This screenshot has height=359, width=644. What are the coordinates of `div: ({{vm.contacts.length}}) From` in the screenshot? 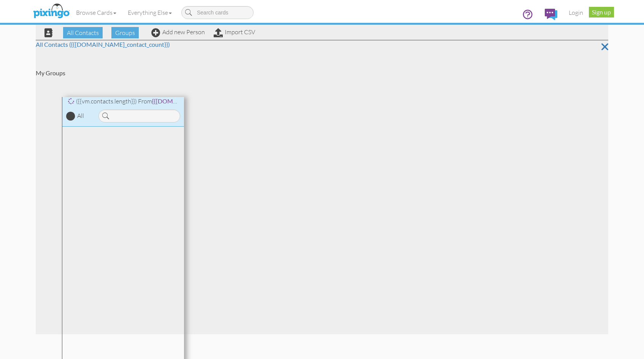 It's located at (123, 101).